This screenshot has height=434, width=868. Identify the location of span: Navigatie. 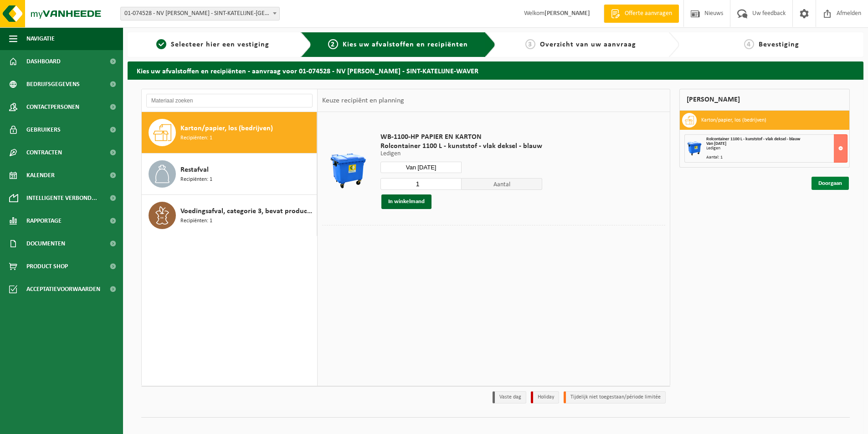
(41, 39).